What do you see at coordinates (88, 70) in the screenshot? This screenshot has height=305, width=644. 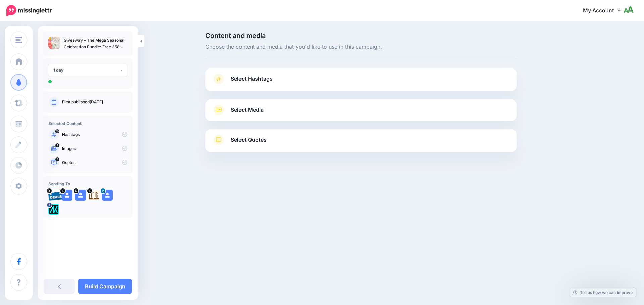 I see `button: 1 day` at bounding box center [88, 70].